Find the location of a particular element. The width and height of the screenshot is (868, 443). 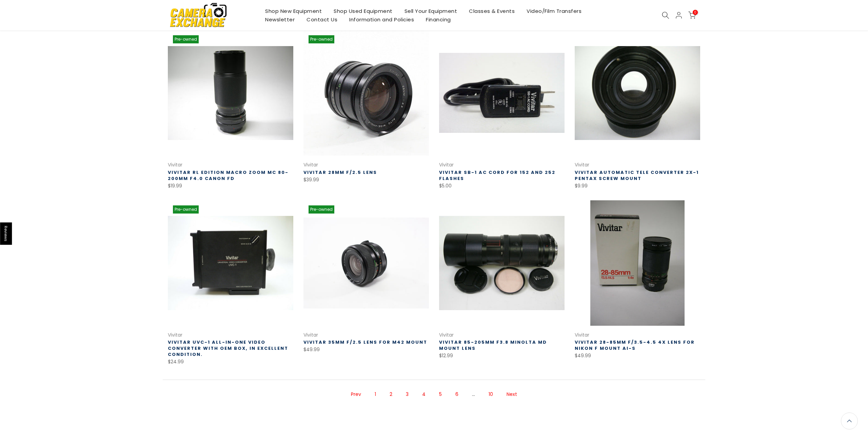

a: Vivitar 28-85mm f/3.5-4.5 4x Lens for Nikon F Mount Ai-S is located at coordinates (635, 345).